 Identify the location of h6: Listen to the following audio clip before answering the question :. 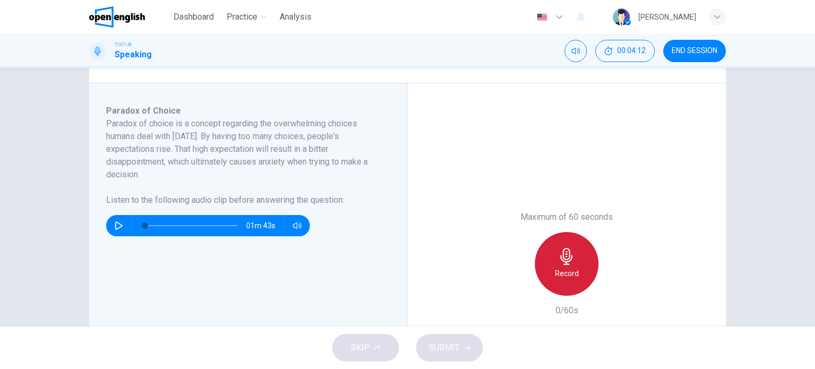
(241, 200).